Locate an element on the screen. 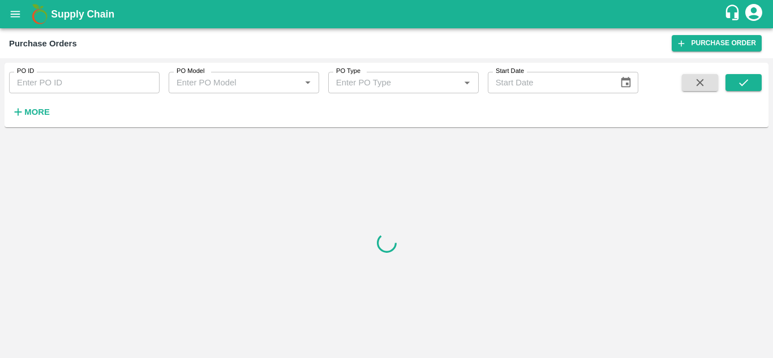 This screenshot has height=358, width=773. button: Choose date is located at coordinates (626, 83).